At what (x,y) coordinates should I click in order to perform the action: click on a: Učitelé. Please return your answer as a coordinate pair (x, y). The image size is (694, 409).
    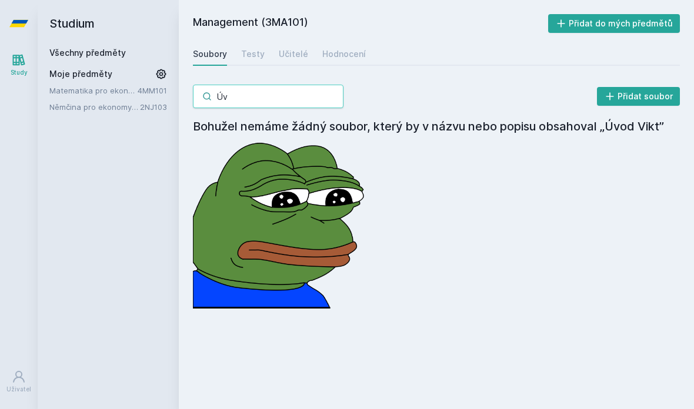
    Looking at the image, I should click on (293, 54).